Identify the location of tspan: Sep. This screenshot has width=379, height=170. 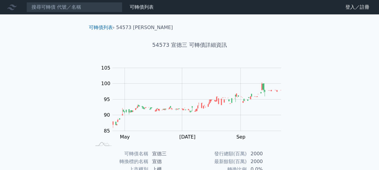
(241, 137).